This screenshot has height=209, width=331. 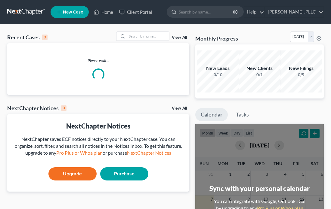 I want to click on a: Purchase, so click(x=124, y=174).